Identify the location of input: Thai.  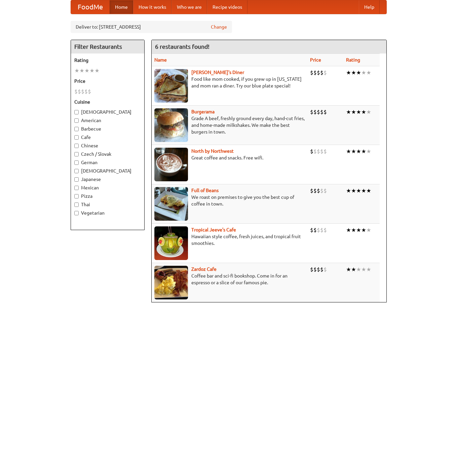
(76, 205).